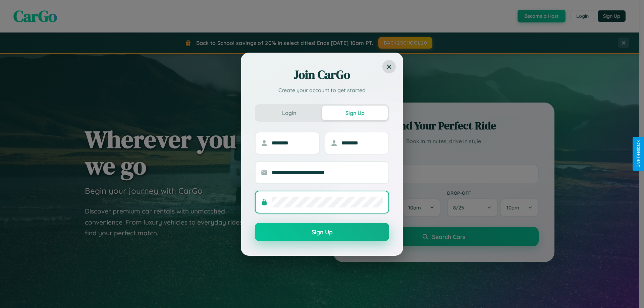 The width and height of the screenshot is (644, 308). Describe the element at coordinates (289, 113) in the screenshot. I see `button: Login` at that location.